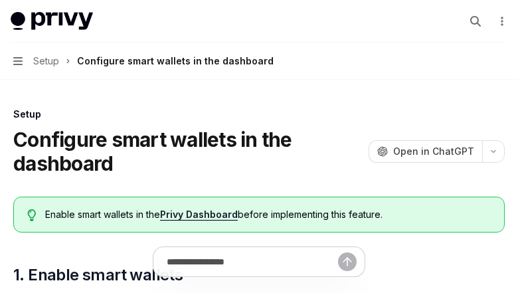  Describe the element at coordinates (188, 151) in the screenshot. I see `h1: Configure smart wallets in the dashboard` at that location.